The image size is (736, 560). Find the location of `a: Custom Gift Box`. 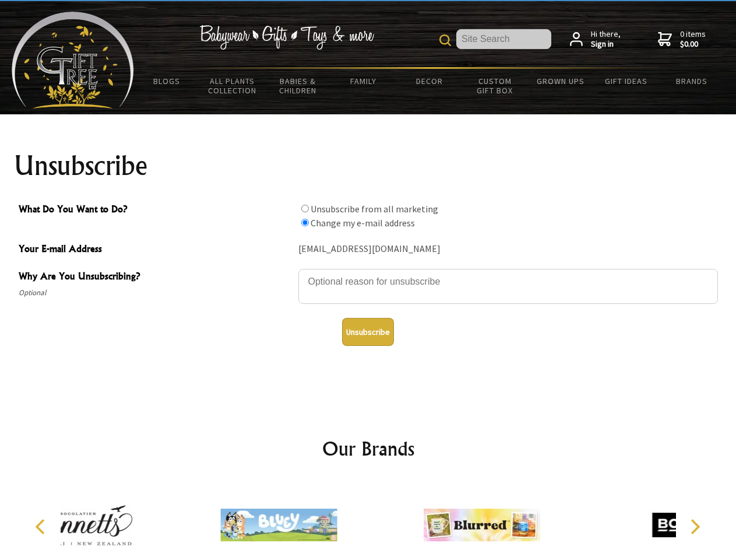

a: Custom Gift Box is located at coordinates (495, 85).